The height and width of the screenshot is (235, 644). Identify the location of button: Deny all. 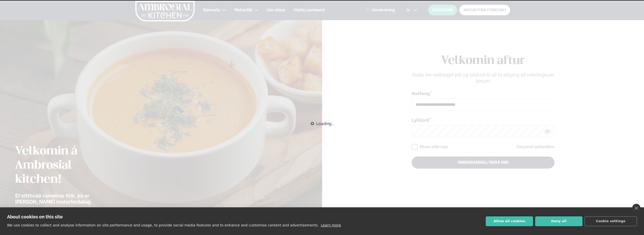
(559, 221).